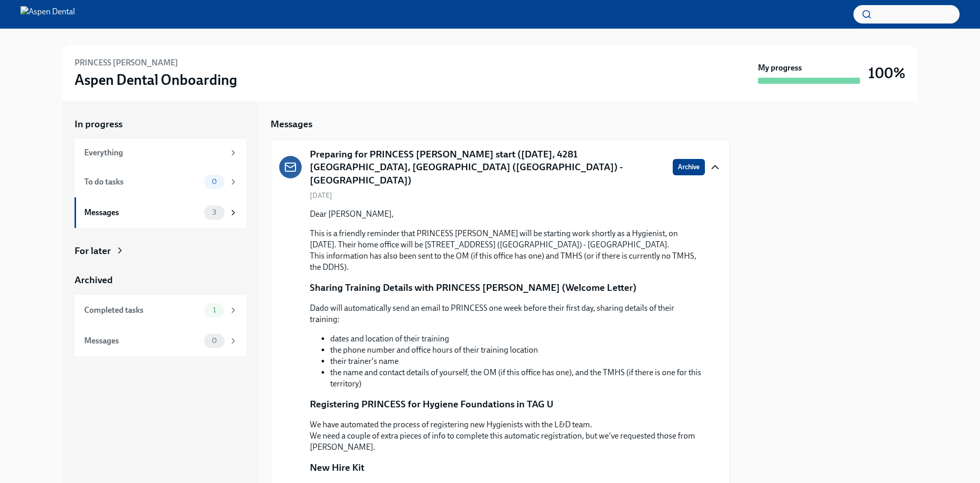  What do you see at coordinates (887, 73) in the screenshot?
I see `h3: 100%` at bounding box center [887, 73].